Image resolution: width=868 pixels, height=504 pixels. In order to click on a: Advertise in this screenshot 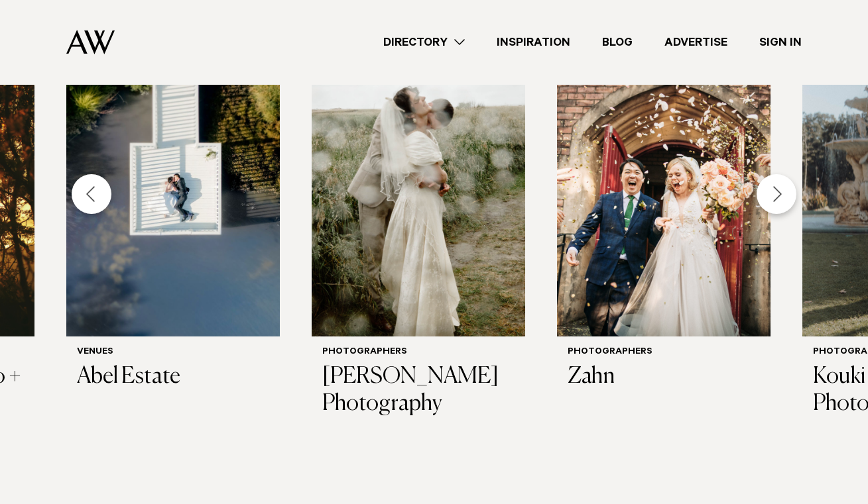, I will do `click(696, 42)`.